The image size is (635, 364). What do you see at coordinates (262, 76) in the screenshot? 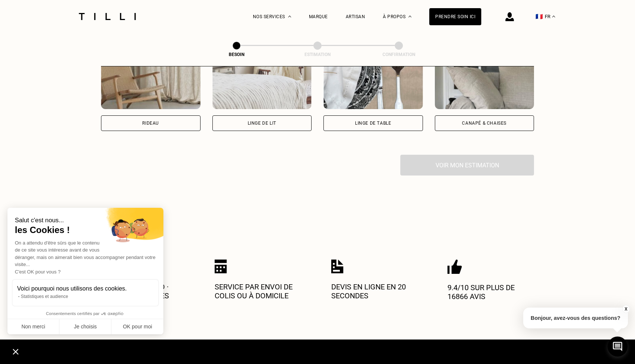
I see `img: Tilli retouche votre Linge de lit` at bounding box center [262, 76].